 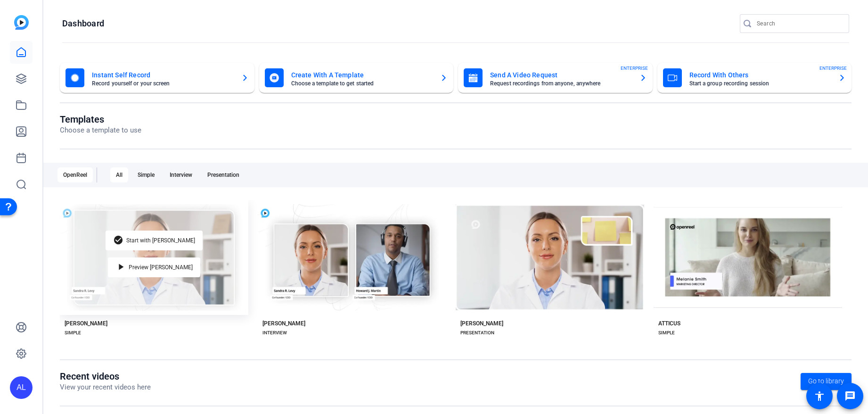 What do you see at coordinates (105, 387) in the screenshot?
I see `p: View your recent videos here` at bounding box center [105, 387].